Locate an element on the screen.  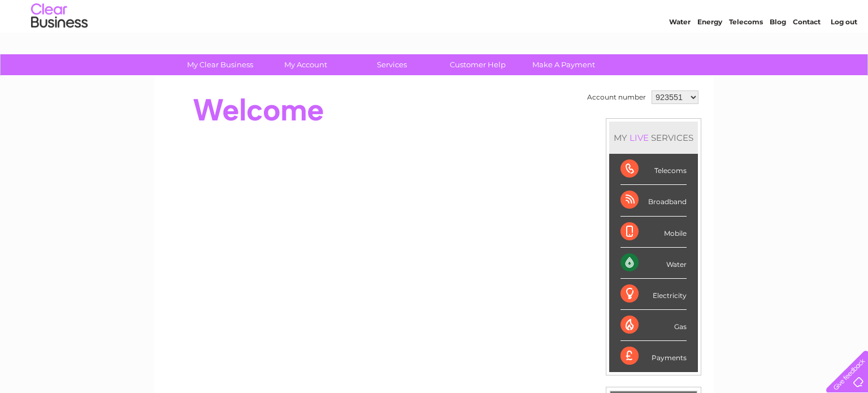
a: Contact is located at coordinates (807, 52).